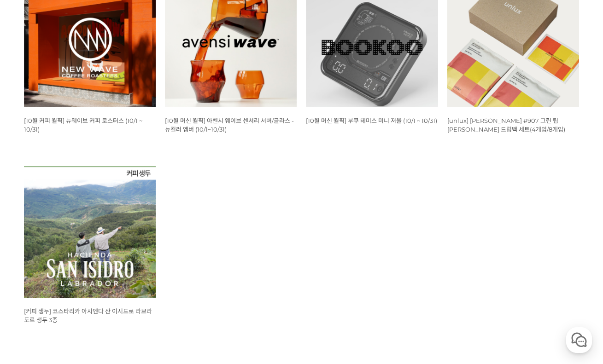 This screenshot has width=603, height=364. Describe the element at coordinates (83, 125) in the screenshot. I see `span: [10월 커피 월픽] 뉴웨이브 커피 로스터스 (10/1 ~ 10/31)` at that location.